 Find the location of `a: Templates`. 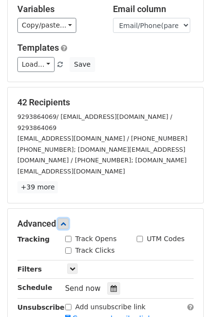

a: Templates is located at coordinates (38, 47).